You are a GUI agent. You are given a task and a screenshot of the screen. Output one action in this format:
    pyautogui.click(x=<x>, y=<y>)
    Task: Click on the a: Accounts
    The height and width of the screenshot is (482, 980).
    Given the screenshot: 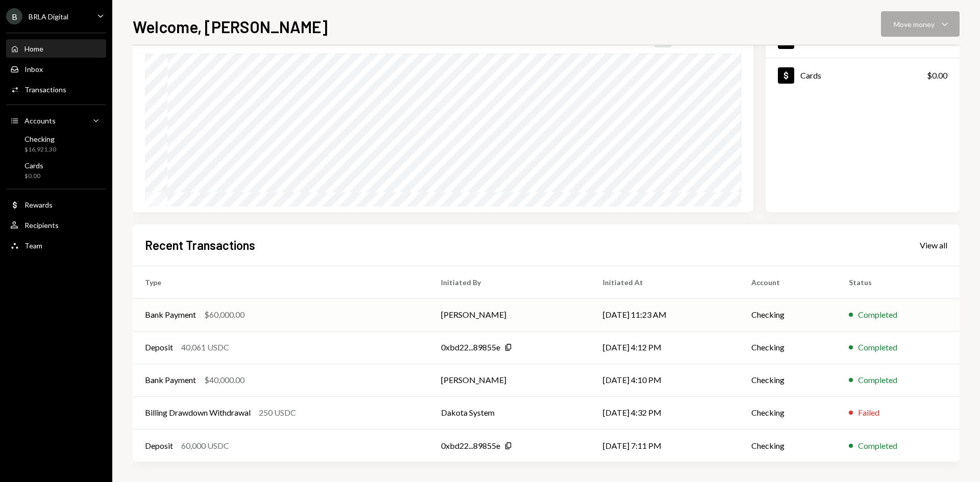 What is the action you would take?
    pyautogui.click(x=56, y=120)
    